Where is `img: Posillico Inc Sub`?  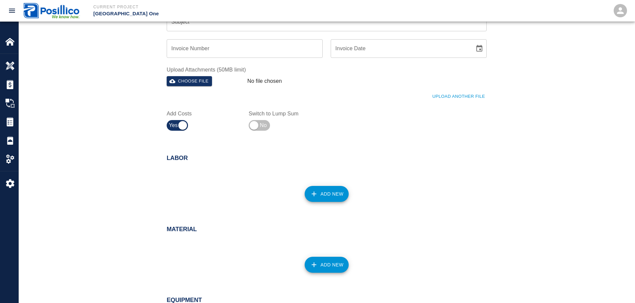 img: Posillico Inc Sub is located at coordinates (52, 10).